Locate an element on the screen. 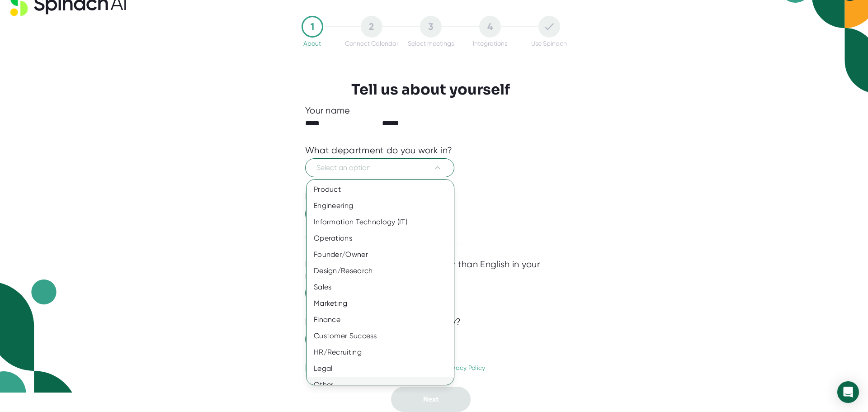 This screenshot has height=412, width=868. div: Customer Success is located at coordinates (384, 336).